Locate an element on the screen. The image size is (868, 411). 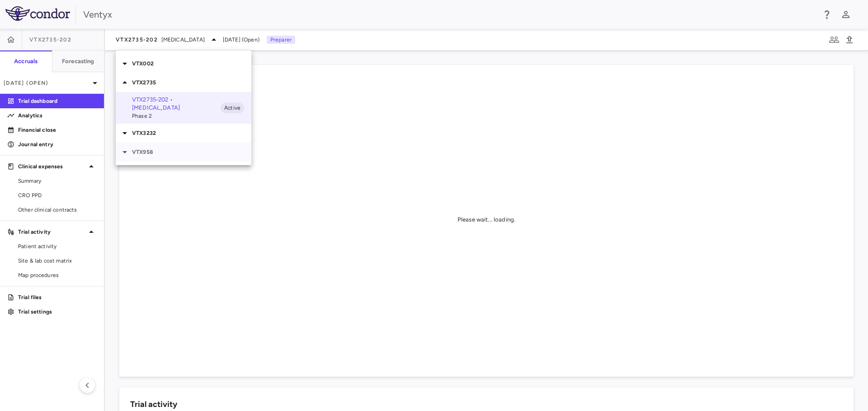
div: VTX002 is located at coordinates (183, 64).